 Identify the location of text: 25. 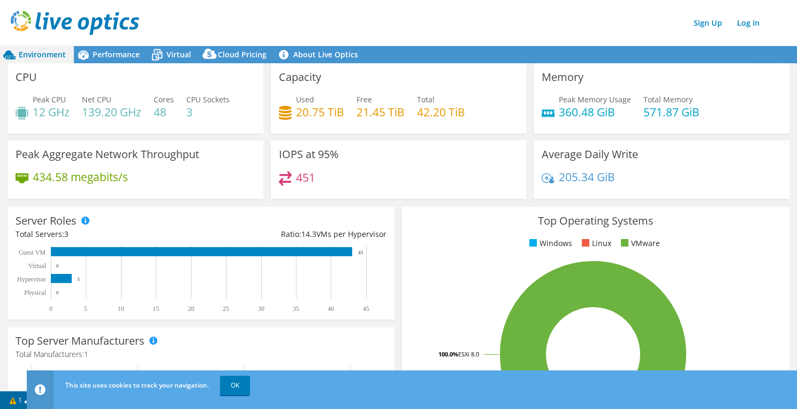
(226, 308).